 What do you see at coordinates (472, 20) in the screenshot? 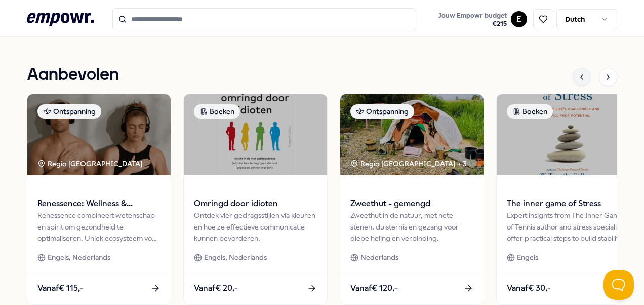
I see `button: Jouw Empowr budget€215` at bounding box center [472, 20].